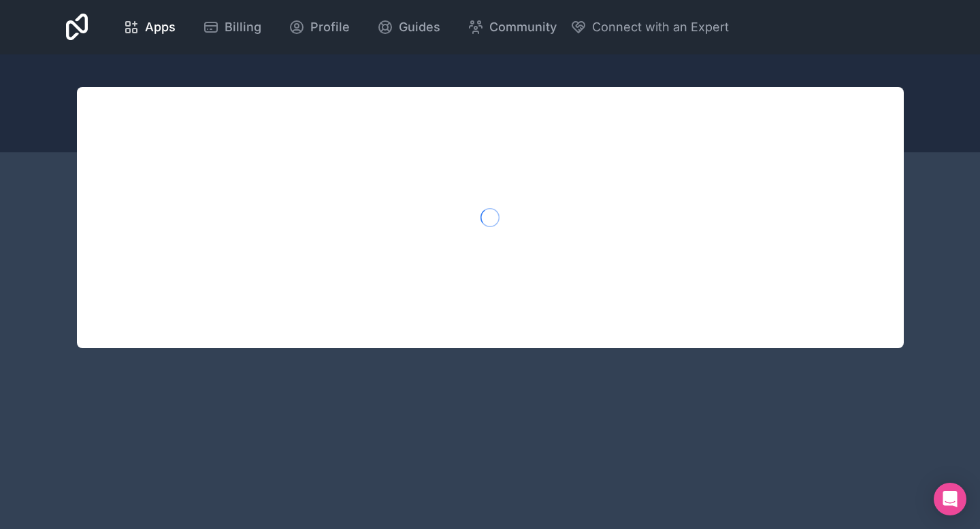 This screenshot has width=980, height=529. Describe the element at coordinates (232, 27) in the screenshot. I see `a: Billing` at that location.